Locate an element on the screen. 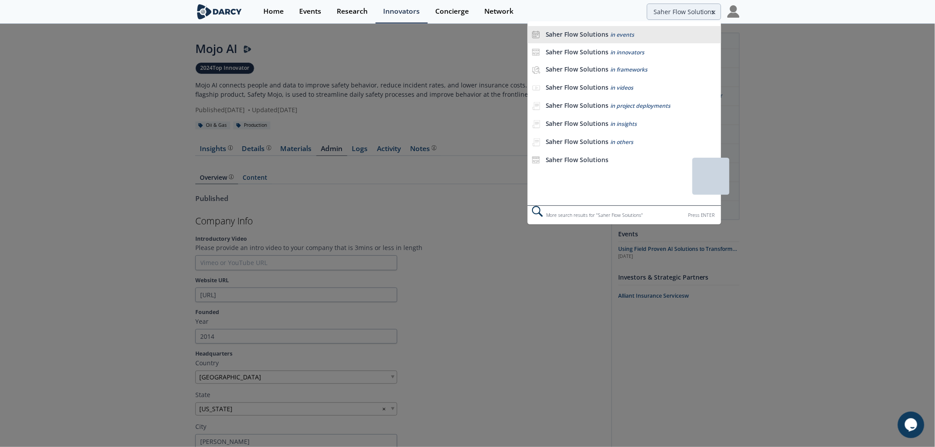  div: Innovators is located at coordinates (401, 11).